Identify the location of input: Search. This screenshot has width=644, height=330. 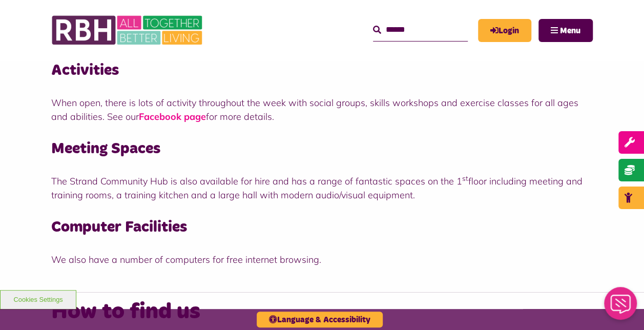
(420, 30).